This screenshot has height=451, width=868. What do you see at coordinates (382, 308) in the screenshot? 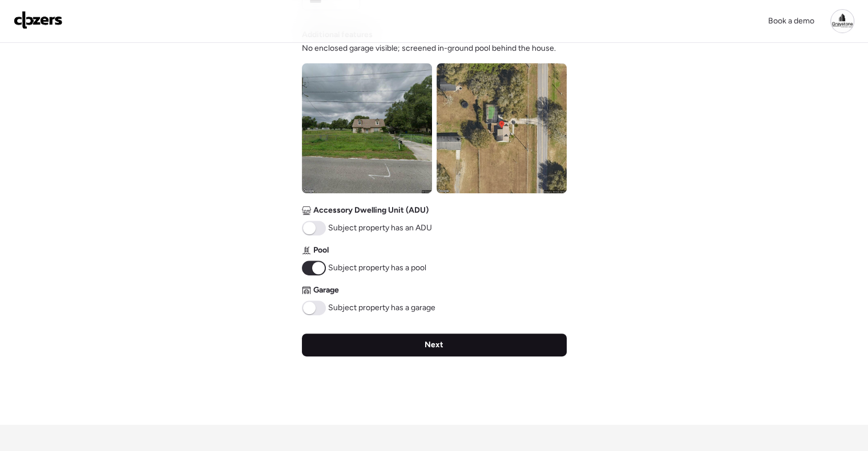
I see `span: Subject property has a garage` at bounding box center [382, 308].